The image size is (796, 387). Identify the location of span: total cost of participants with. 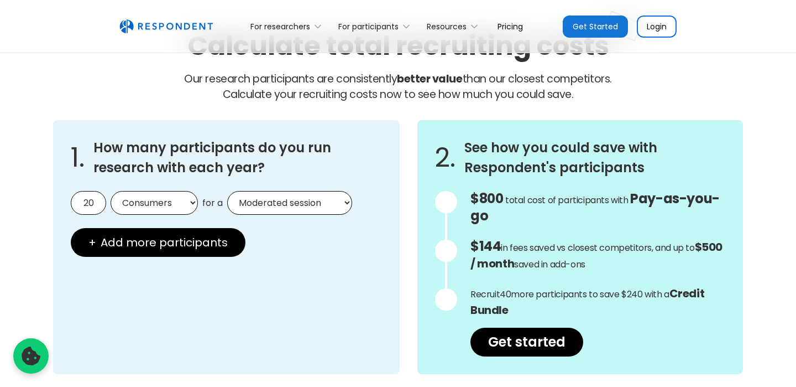
(567, 200).